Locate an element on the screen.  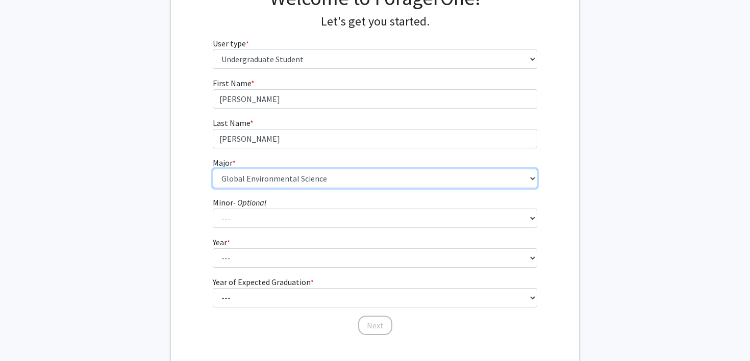
label: Year is located at coordinates (221, 242).